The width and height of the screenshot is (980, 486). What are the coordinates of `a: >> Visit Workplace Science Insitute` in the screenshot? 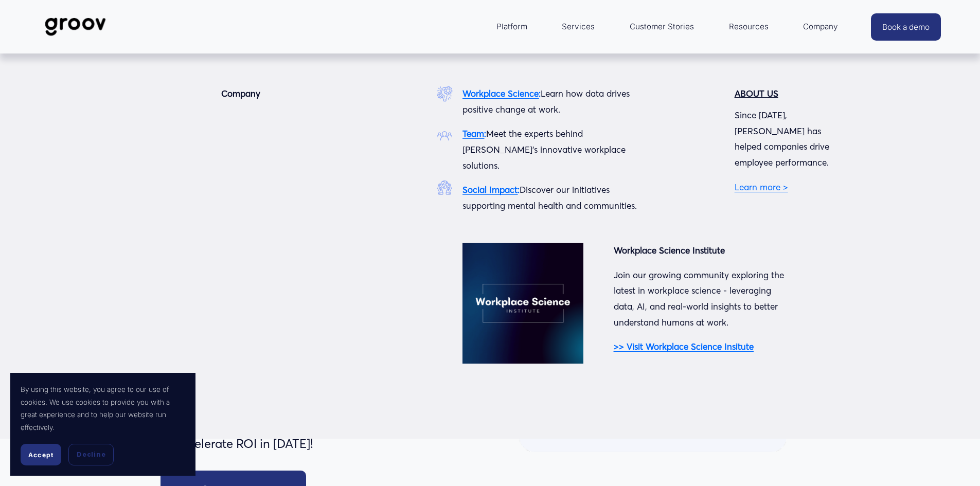 It's located at (684, 347).